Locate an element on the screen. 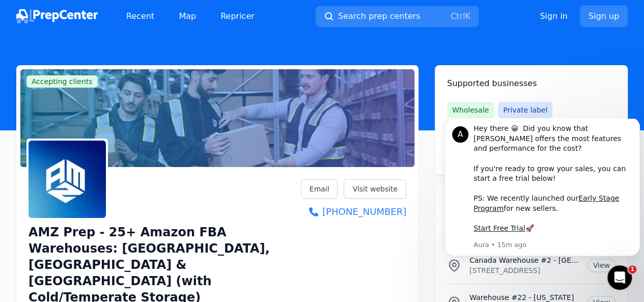  div: Message content is located at coordinates (113, 63).